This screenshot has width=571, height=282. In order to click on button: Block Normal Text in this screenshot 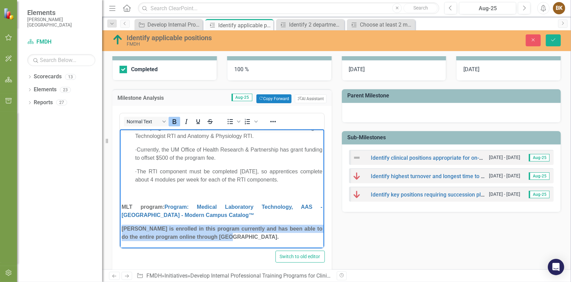, I will do `click(146, 122)`.